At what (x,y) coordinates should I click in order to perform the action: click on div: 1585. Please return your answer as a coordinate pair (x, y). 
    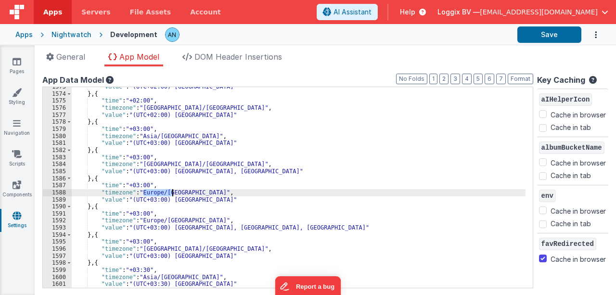
    Looking at the image, I should click on (57, 171).